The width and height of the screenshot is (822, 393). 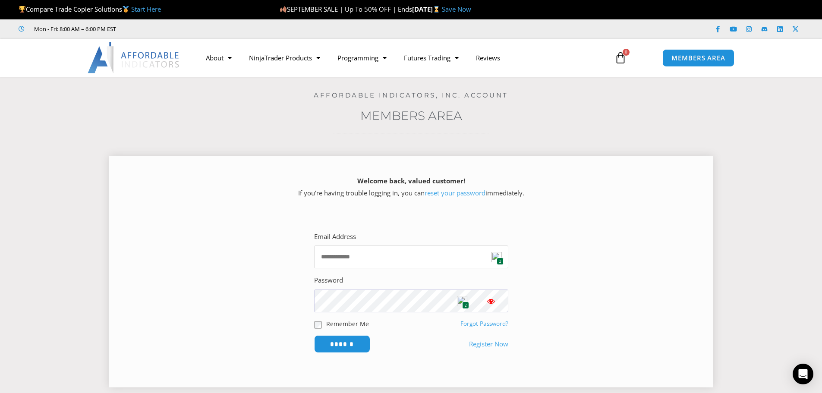 I want to click on a: Reviews, so click(x=488, y=58).